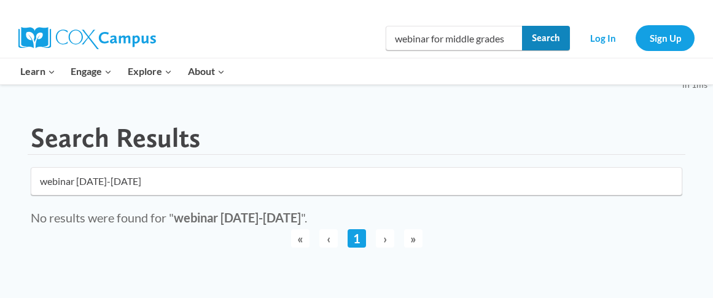  I want to click on a: Sign Up, so click(665, 37).